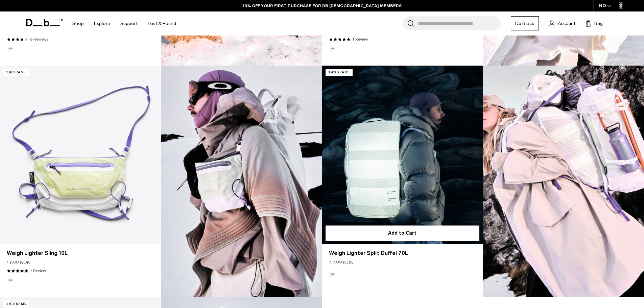 This screenshot has height=308, width=644. I want to click on p: 138 grams, so click(16, 73).